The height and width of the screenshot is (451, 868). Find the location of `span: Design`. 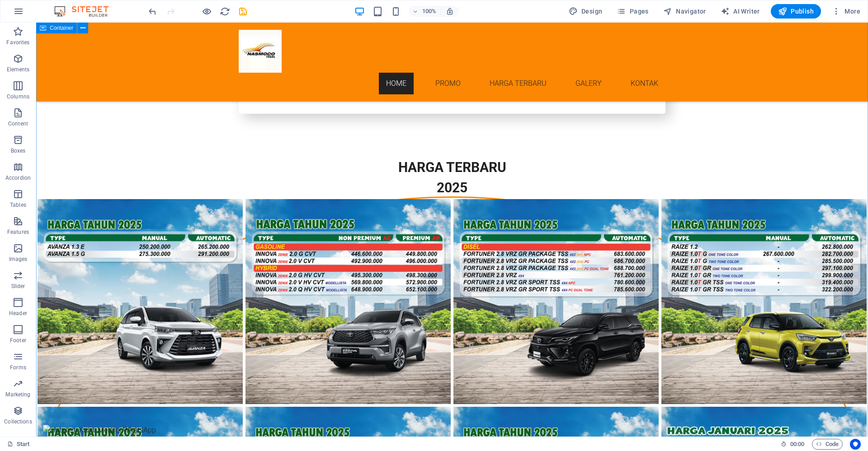

span: Design is located at coordinates (585, 11).